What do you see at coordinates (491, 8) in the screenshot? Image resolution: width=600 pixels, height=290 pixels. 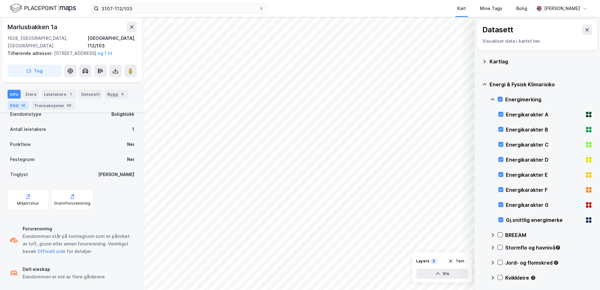 I see `div: Mine Tags` at bounding box center [491, 8].